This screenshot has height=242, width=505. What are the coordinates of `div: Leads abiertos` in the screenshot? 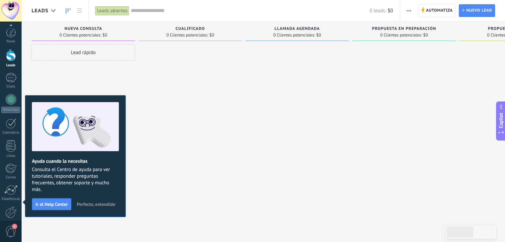 It's located at (112, 11).